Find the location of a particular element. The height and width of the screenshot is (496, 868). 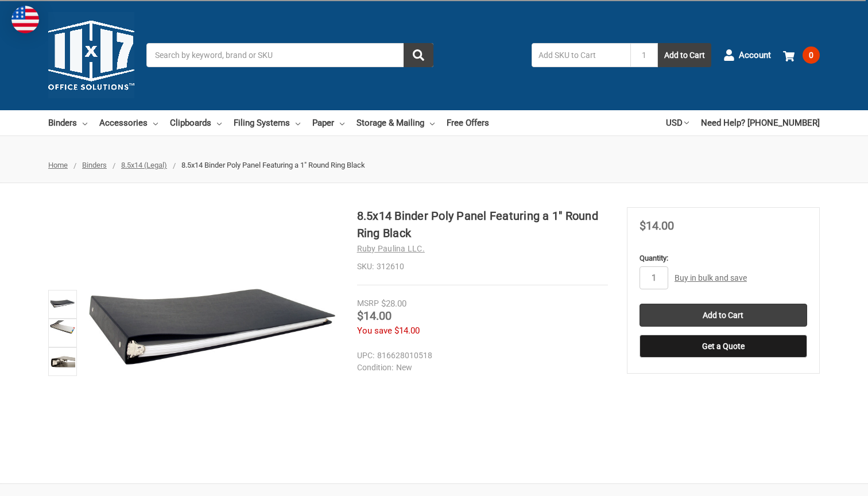

div: MSRP is located at coordinates (368, 303).